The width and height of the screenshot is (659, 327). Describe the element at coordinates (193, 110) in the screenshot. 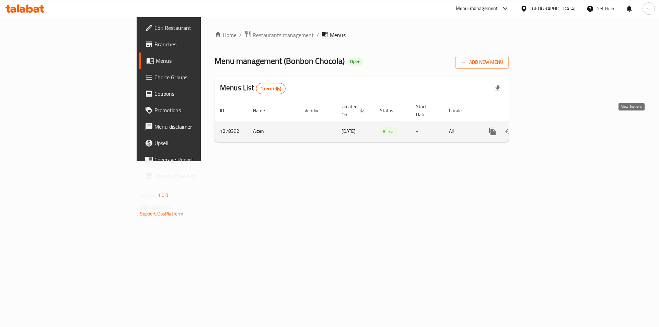

I see `a: Promotions` at that location.